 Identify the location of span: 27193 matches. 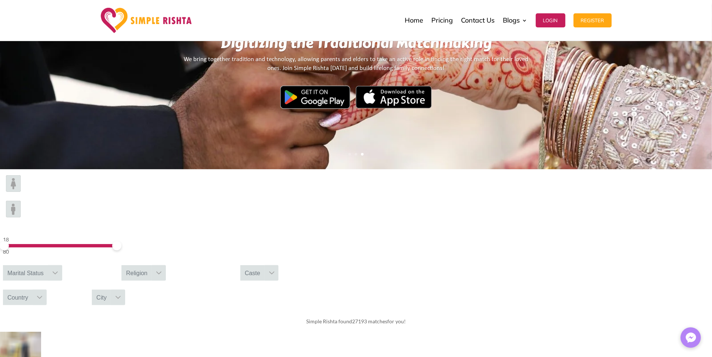
(369, 321).